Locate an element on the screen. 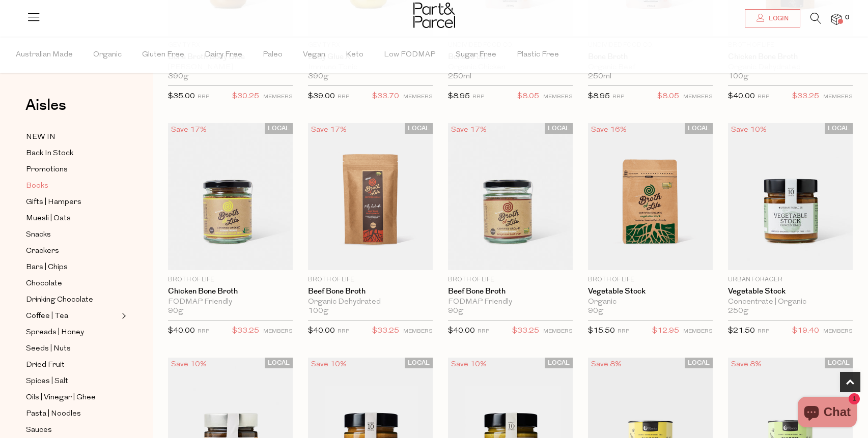 Image resolution: width=868 pixels, height=438 pixels. a: Aisles is located at coordinates (46, 110).